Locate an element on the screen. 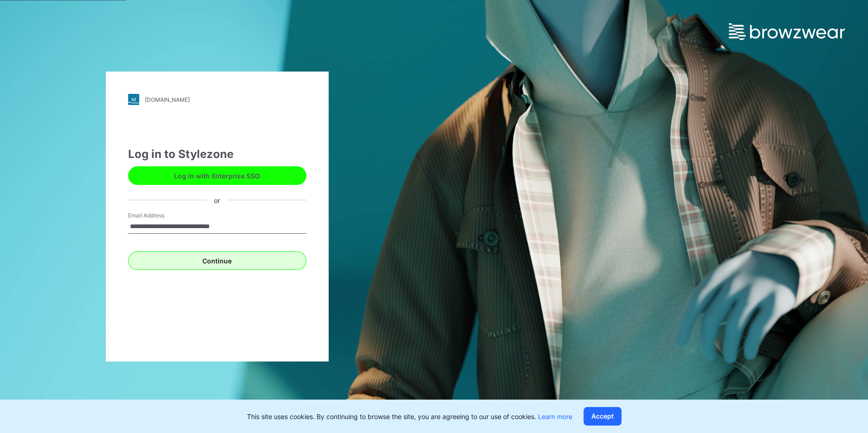 The width and height of the screenshot is (868, 433). button: Accept is located at coordinates (603, 416).